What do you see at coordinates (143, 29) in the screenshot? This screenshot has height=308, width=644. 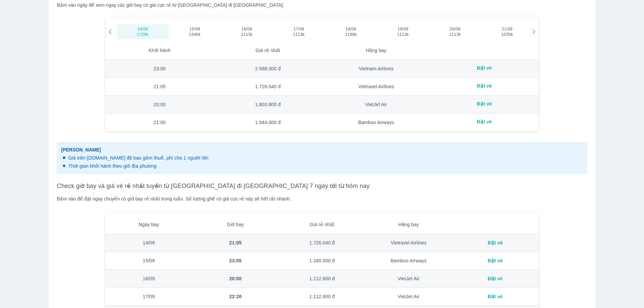 I see `span: 14/09` at bounding box center [143, 29].